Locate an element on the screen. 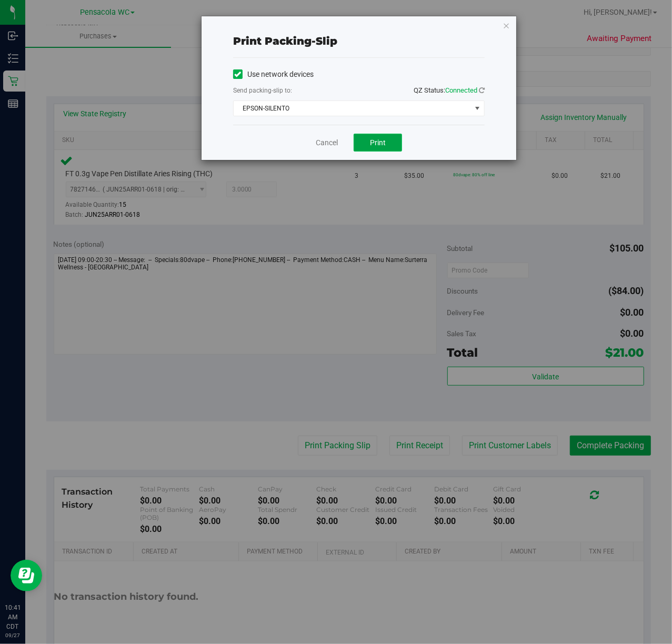  label: Use network devices is located at coordinates (273, 74).